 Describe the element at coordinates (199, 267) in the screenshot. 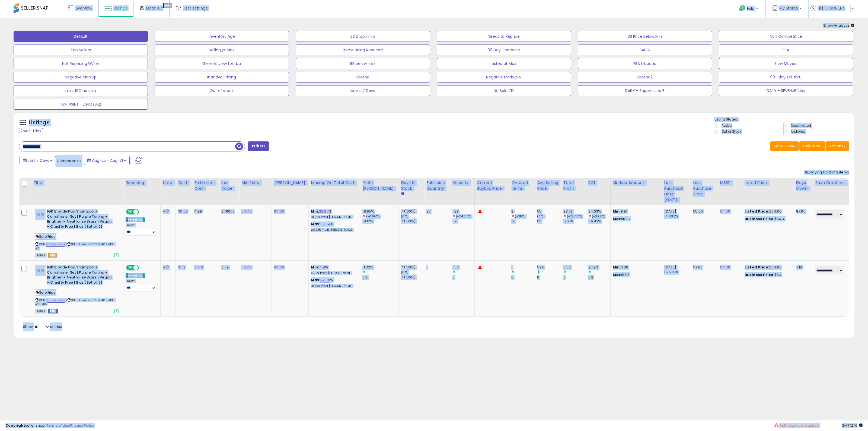

I see `a: 10.00` at that location.